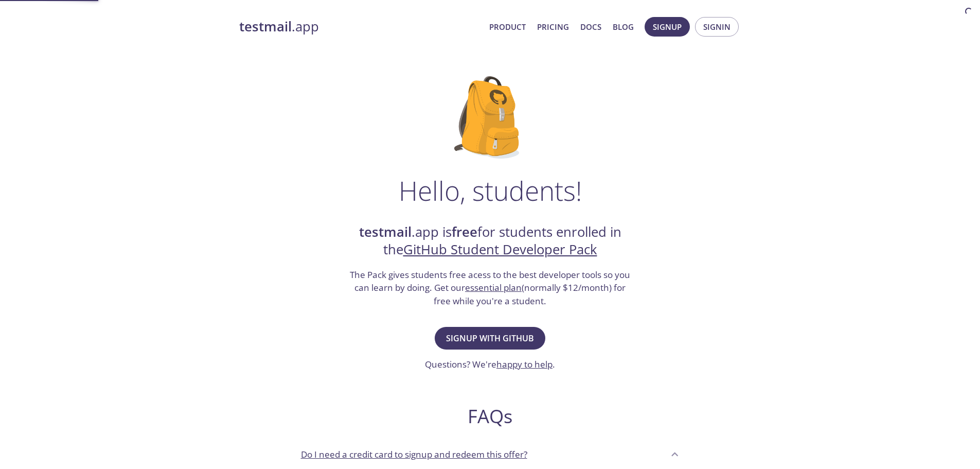 This screenshot has height=469, width=980. Describe the element at coordinates (490, 454) in the screenshot. I see `div: Do I need a credit card to signup and redeem this offer?` at that location.